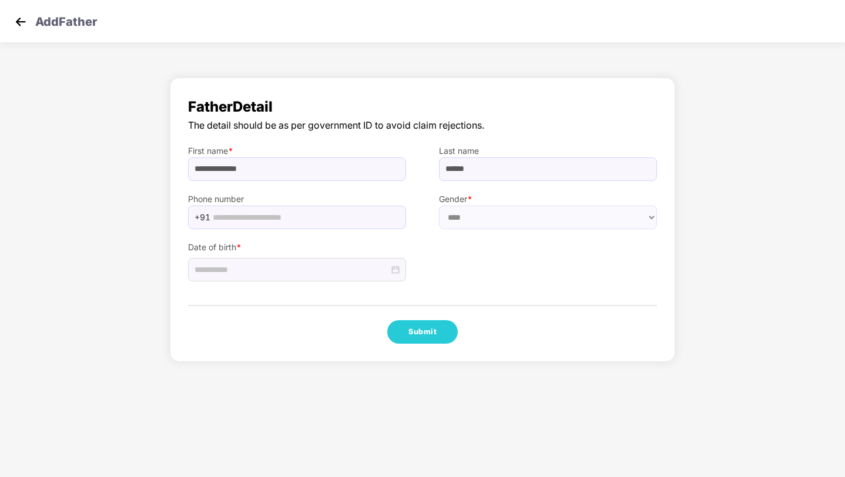 This screenshot has width=845, height=477. Describe the element at coordinates (423, 125) in the screenshot. I see `span: The detail should be as per government ID to avoid claim rejections.` at that location.